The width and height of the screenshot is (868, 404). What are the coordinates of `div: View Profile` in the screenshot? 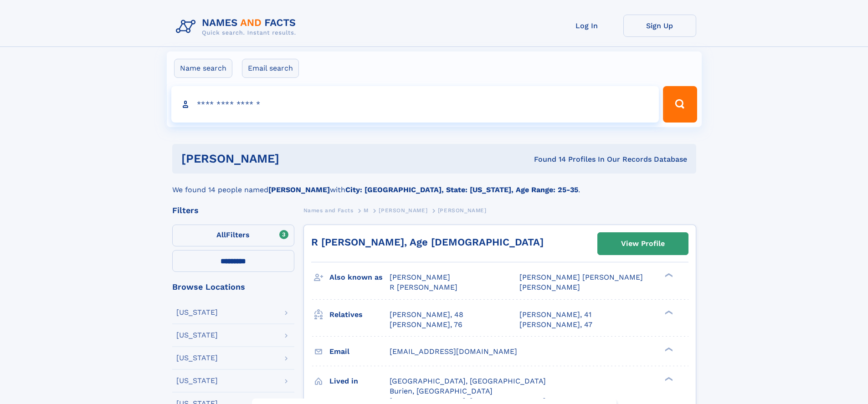 It's located at (643, 243).